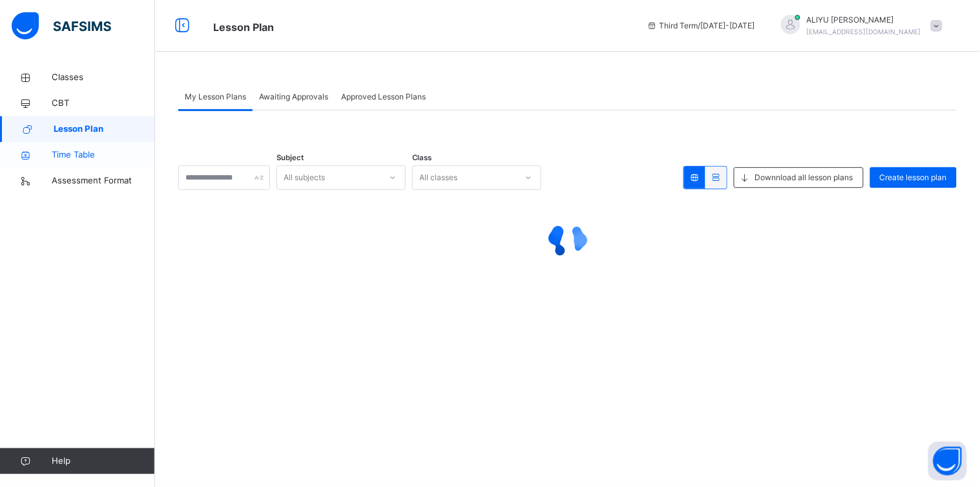  Describe the element at coordinates (104, 104) in the screenshot. I see `span: CBT` at that location.